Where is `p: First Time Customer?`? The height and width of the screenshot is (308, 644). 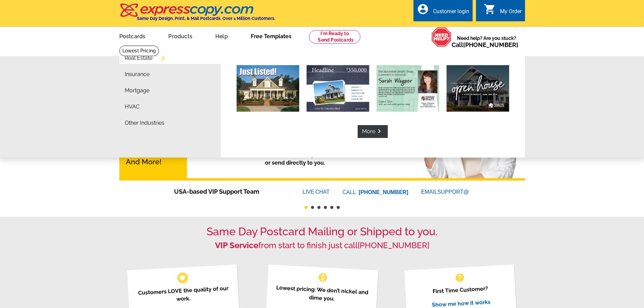
p: First Time Customer? is located at coordinates (460, 289).